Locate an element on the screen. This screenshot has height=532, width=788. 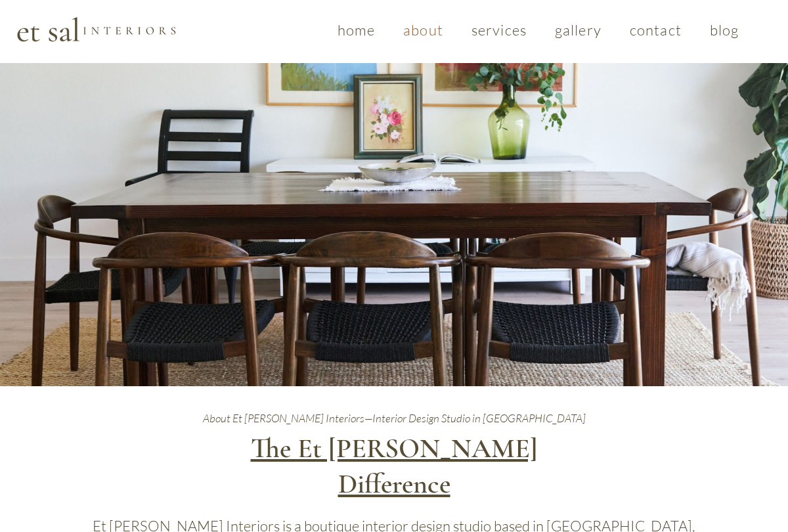
span: about is located at coordinates (423, 30).